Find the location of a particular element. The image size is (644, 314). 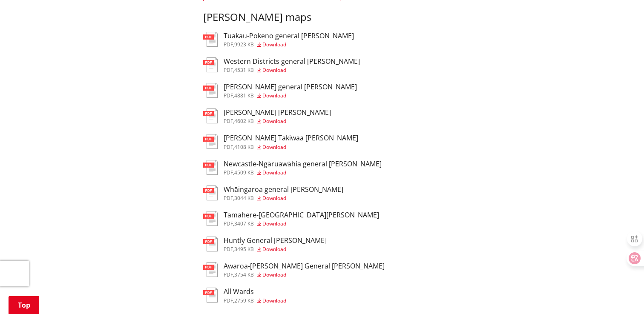

span: 3407 KB is located at coordinates (244, 224).